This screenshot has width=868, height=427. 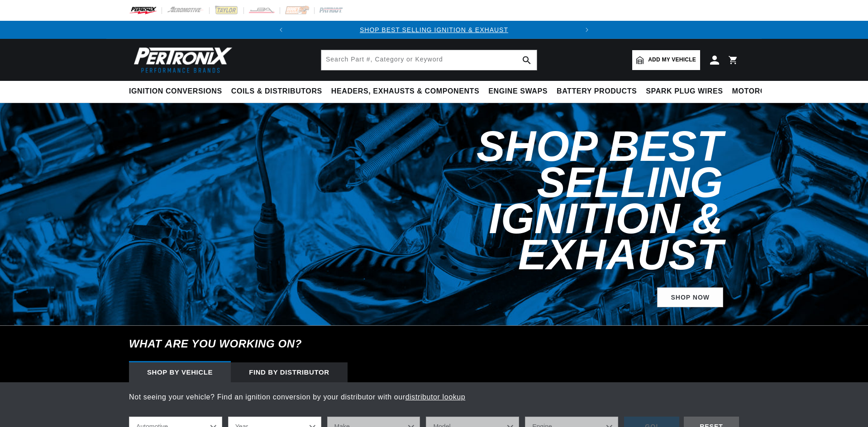 I want to click on div: 1 of 2, so click(x=434, y=30).